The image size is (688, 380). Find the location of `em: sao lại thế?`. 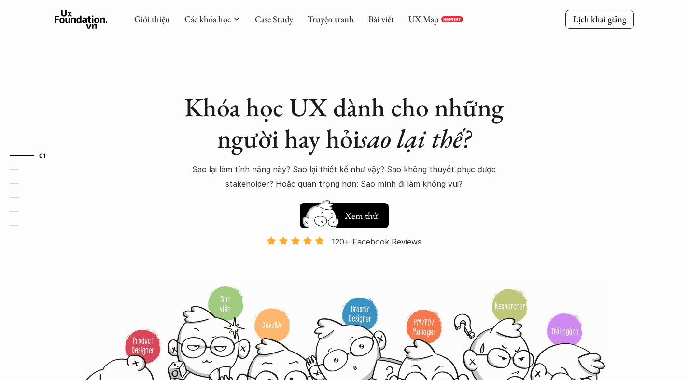

em: sao lại thế? is located at coordinates (415, 139).